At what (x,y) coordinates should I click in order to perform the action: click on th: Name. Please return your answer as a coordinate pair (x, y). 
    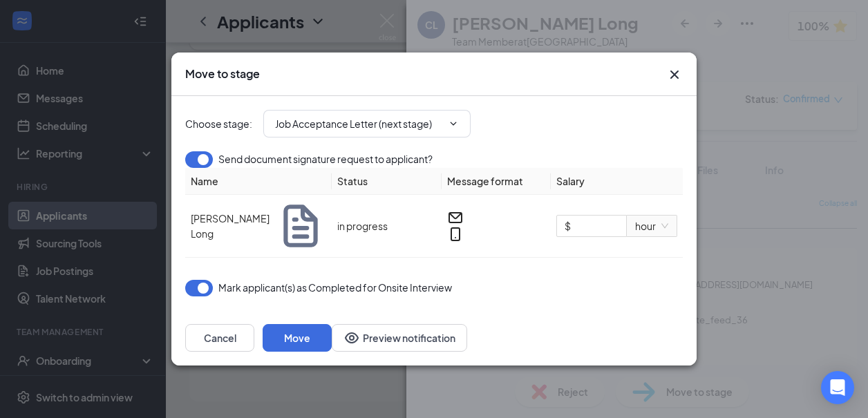
    Looking at the image, I should click on (258, 181).